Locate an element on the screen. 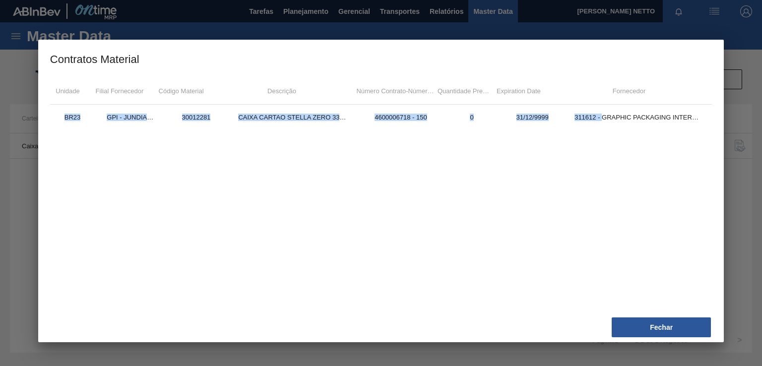  td: Quantidade Prevista is located at coordinates (463, 91).